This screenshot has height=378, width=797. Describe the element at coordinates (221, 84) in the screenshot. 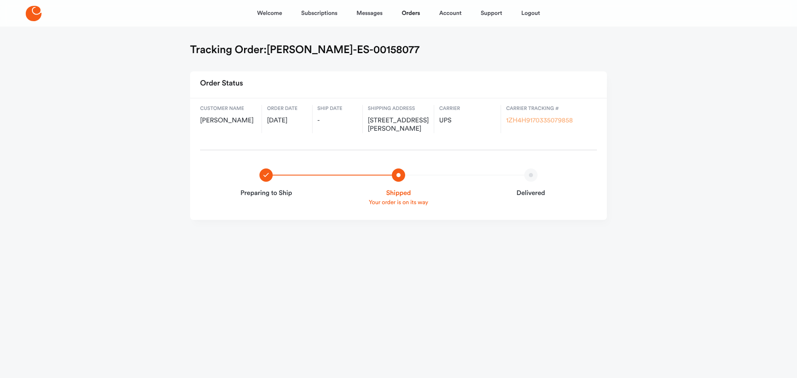

I see `h2: Order Status` at that location.